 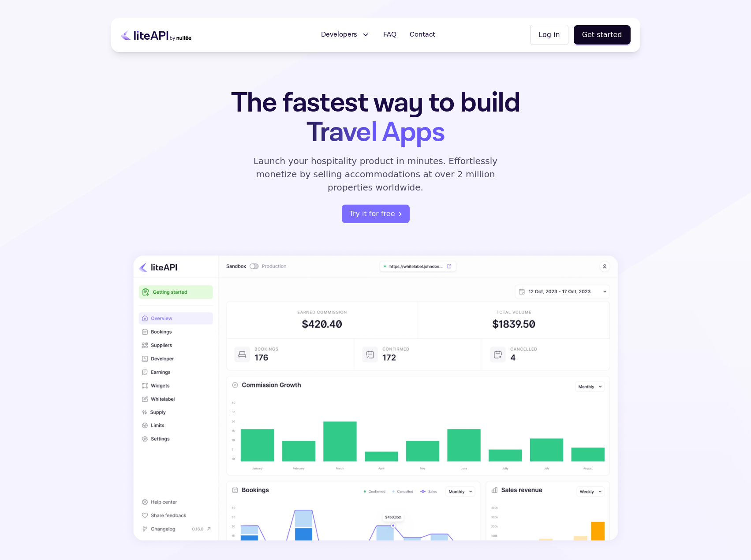 What do you see at coordinates (390, 35) in the screenshot?
I see `a: FAQ` at bounding box center [390, 35].